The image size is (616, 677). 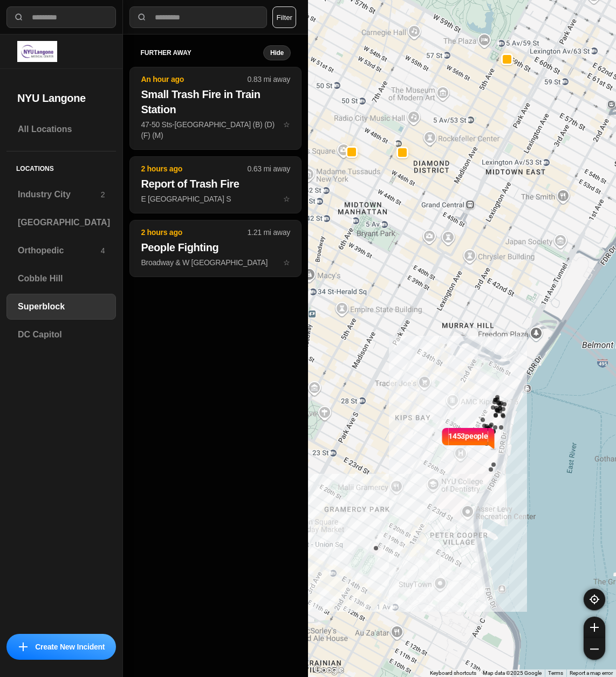 I want to click on img: recenter, so click(x=594, y=599).